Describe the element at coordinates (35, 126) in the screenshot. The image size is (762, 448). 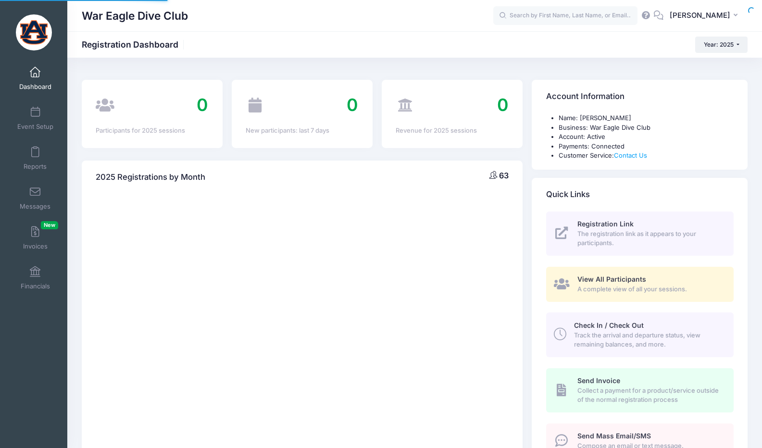
I see `span: Event Setup` at that location.